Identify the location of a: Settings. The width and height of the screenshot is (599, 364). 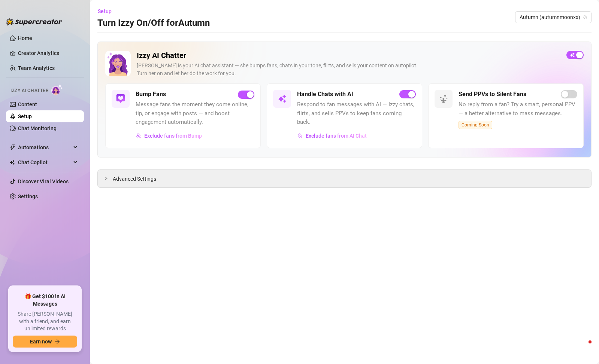
(28, 197).